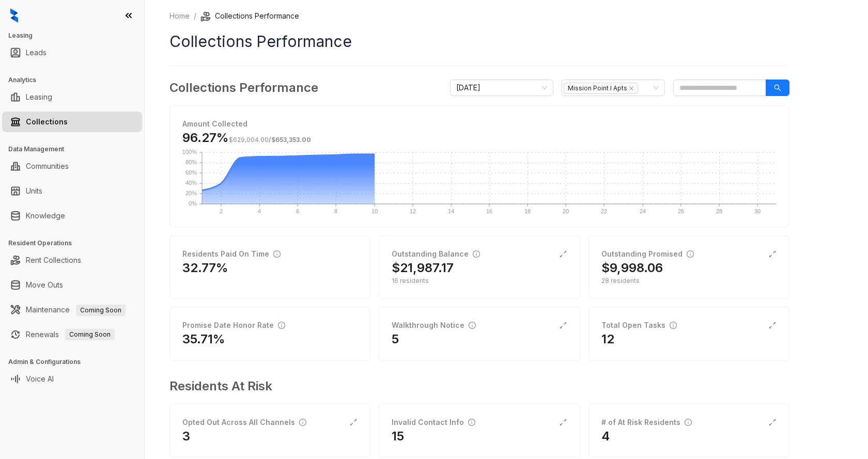 The height and width of the screenshot is (459, 868). Describe the element at coordinates (647, 423) in the screenshot. I see `div: # of At Risk Residents` at that location.